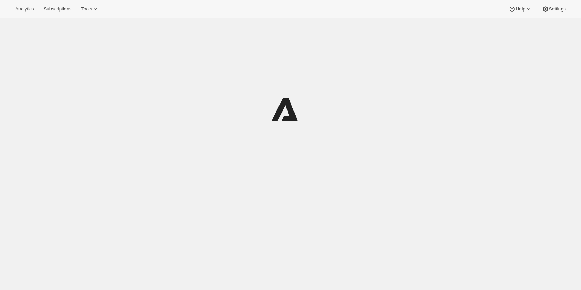 The height and width of the screenshot is (290, 581). I want to click on span: Settings, so click(557, 9).